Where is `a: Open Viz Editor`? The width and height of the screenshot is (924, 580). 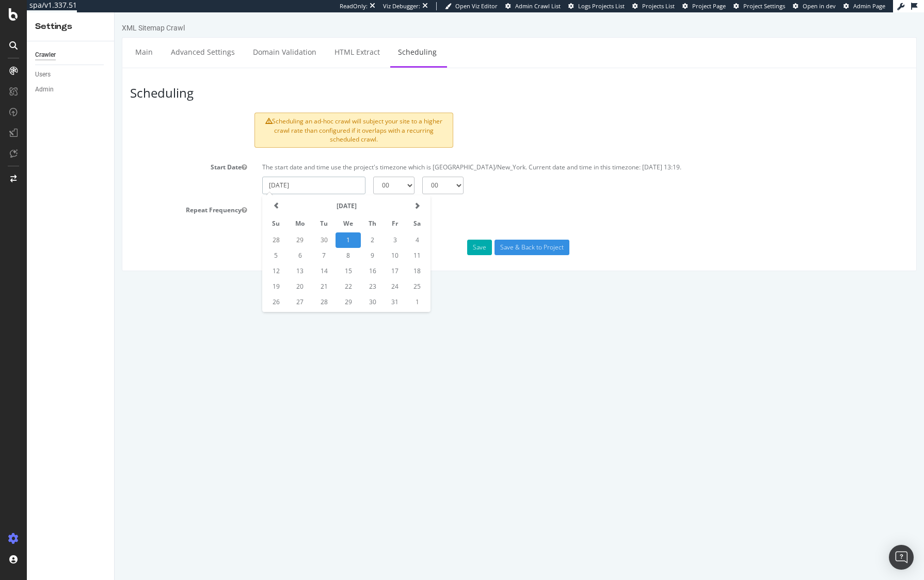 a: Open Viz Editor is located at coordinates (471, 7).